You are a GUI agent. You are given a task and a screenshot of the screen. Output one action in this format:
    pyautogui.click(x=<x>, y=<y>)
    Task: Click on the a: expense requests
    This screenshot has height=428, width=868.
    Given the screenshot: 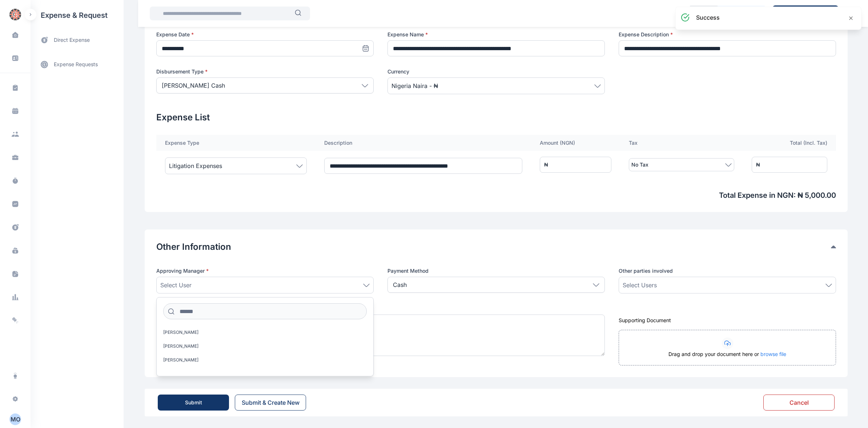 What is the action you would take?
    pyautogui.click(x=77, y=64)
    